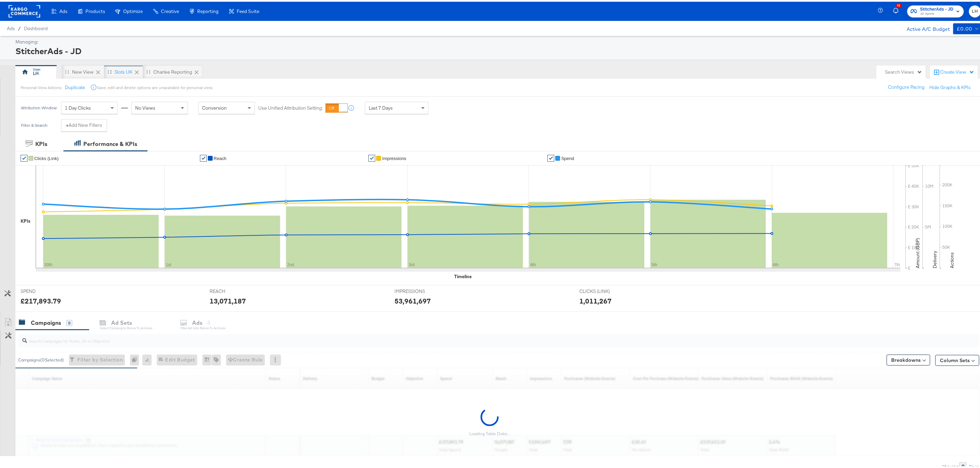 The image size is (980, 468). Describe the element at coordinates (46, 322) in the screenshot. I see `div: Campaigns` at that location.